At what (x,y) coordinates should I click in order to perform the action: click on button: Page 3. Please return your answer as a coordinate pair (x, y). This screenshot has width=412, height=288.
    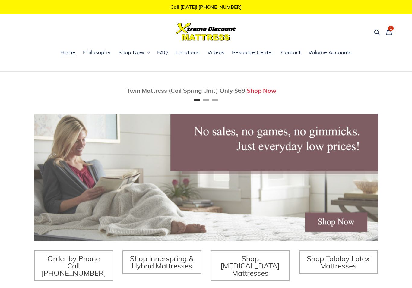
    Looking at the image, I should click on (215, 100).